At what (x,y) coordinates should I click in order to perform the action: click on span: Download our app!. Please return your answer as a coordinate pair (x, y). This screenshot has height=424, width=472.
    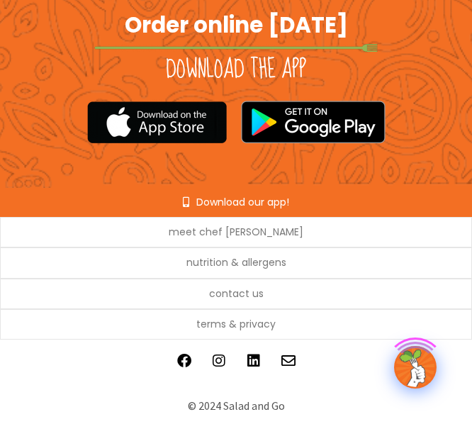
    Looking at the image, I should click on (242, 202).